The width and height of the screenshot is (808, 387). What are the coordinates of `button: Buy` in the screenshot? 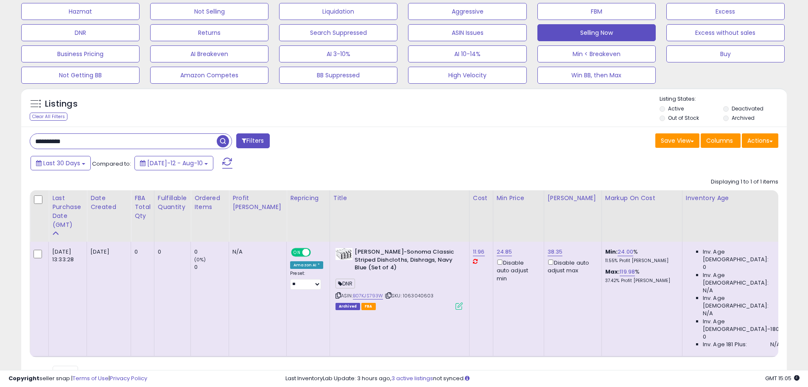 It's located at (726, 54).